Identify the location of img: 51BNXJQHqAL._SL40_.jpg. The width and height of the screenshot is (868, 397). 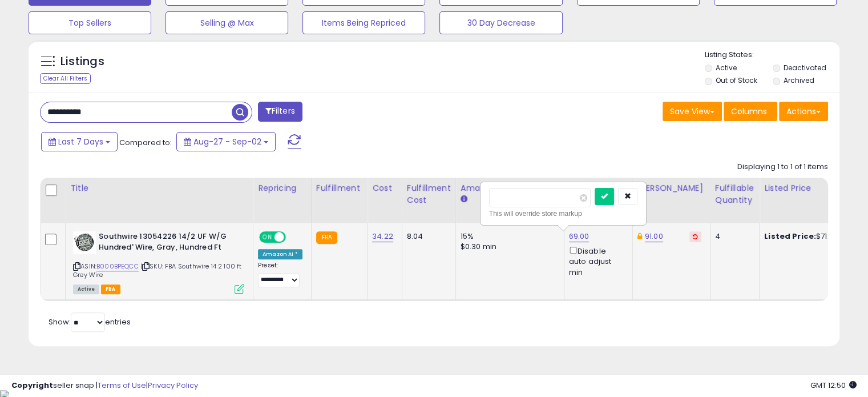
(85, 243).